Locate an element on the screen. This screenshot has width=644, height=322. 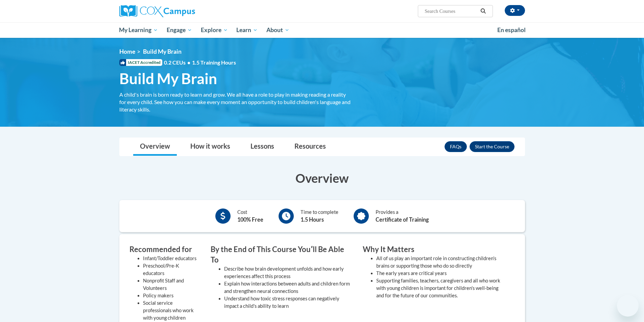
img: Cox Campus is located at coordinates (157, 11).